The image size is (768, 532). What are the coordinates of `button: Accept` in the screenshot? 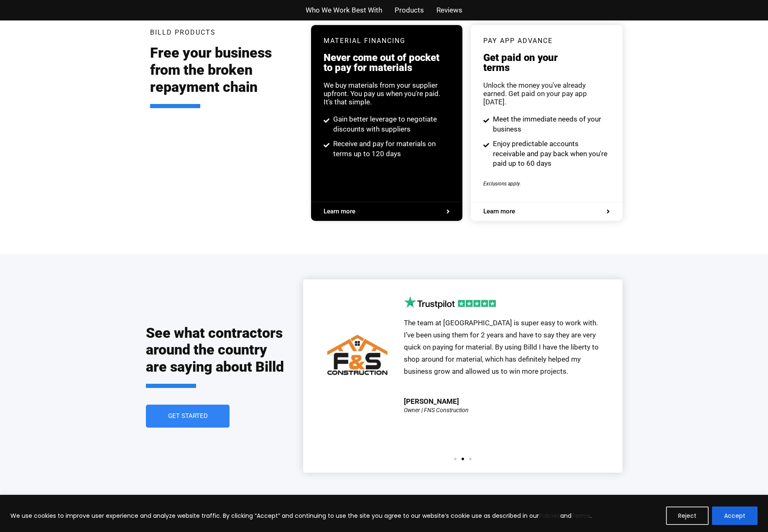 It's located at (735, 516).